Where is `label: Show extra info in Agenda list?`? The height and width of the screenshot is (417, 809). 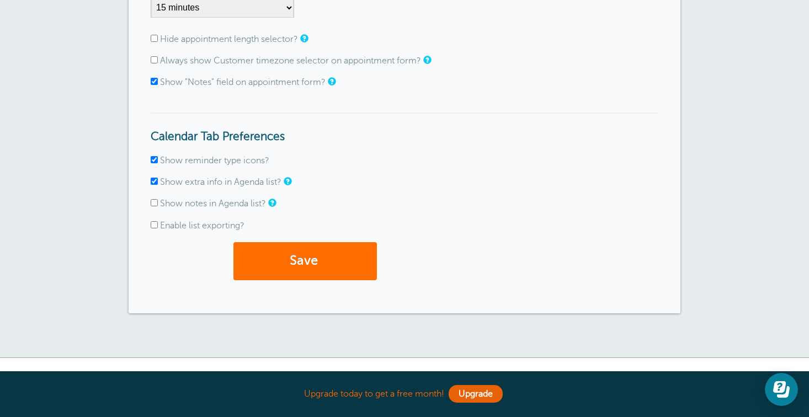
label: Show extra info in Agenda list? is located at coordinates (221, 182).